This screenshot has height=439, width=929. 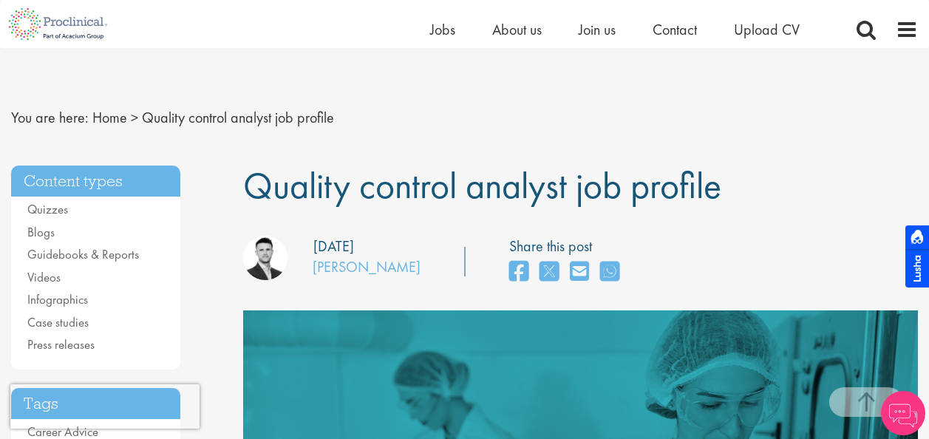 What do you see at coordinates (61, 344) in the screenshot?
I see `a: Press releases` at bounding box center [61, 344].